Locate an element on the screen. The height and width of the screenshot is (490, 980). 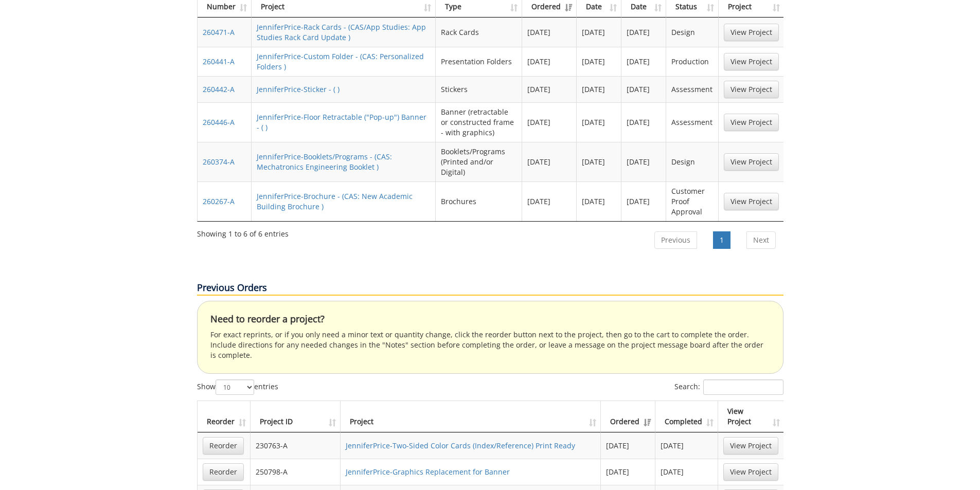
th: Project ID: activate to sort column ascending is located at coordinates (296, 417).